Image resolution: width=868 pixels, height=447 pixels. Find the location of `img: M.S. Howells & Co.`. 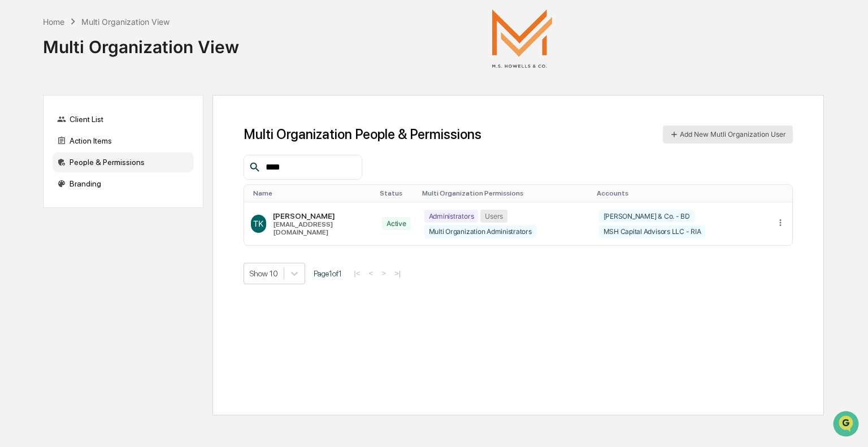

img: M.S. Howells & Co. is located at coordinates (522, 39).